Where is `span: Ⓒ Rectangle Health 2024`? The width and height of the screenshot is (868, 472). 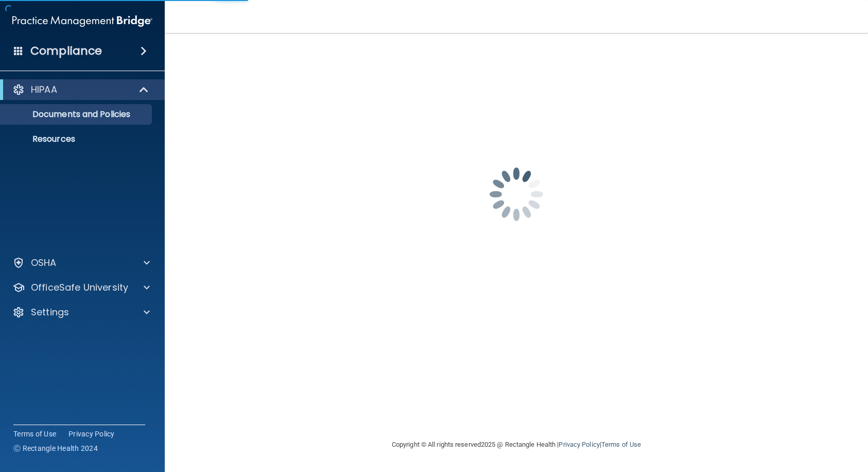 span: Ⓒ Rectangle Health 2024 is located at coordinates (55, 448).